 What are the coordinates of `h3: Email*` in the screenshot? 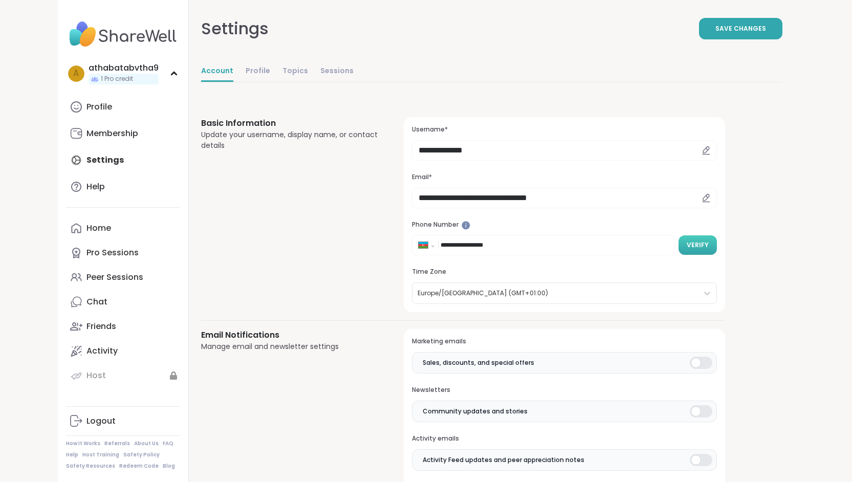 It's located at (564, 177).